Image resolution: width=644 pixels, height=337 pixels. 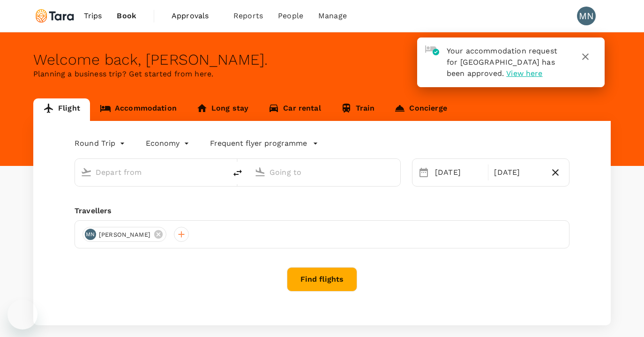 I want to click on span: Reports, so click(x=248, y=16).